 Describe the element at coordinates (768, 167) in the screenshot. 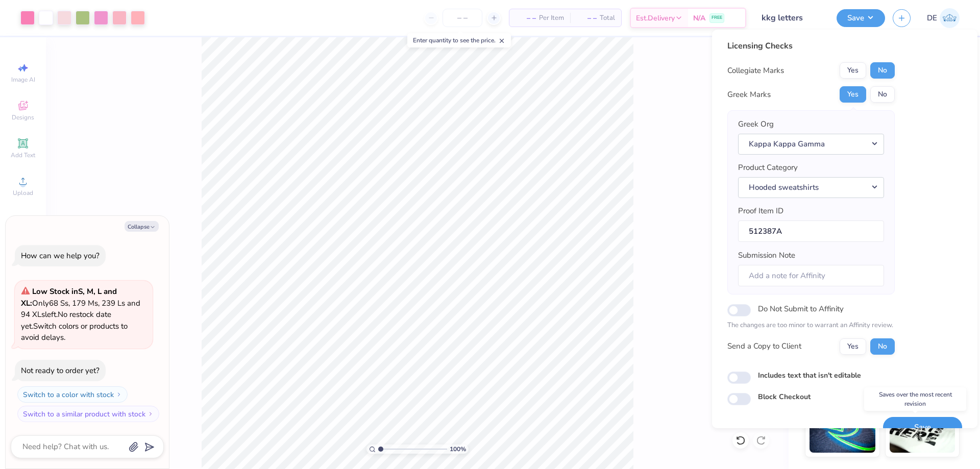

I see `label: Product Category` at that location.